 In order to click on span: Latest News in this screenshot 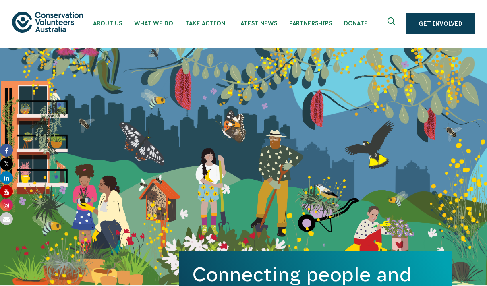, I will do `click(257, 23)`.